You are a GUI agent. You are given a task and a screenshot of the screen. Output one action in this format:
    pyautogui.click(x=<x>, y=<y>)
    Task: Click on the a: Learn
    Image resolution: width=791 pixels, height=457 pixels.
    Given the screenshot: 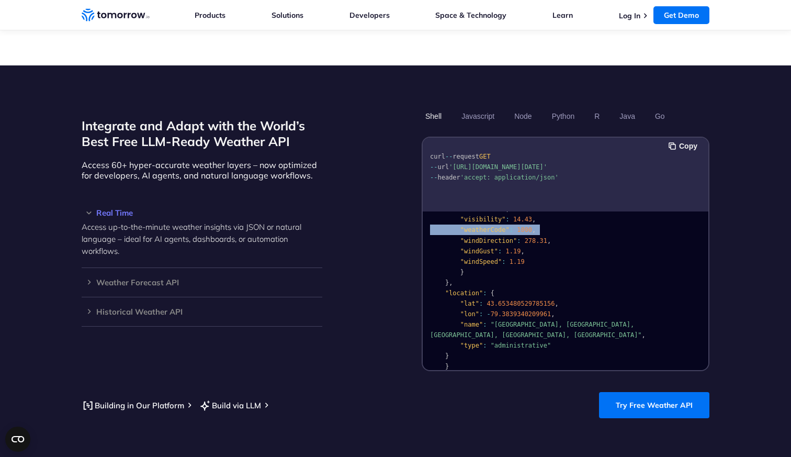 What is the action you would take?
    pyautogui.click(x=562, y=15)
    